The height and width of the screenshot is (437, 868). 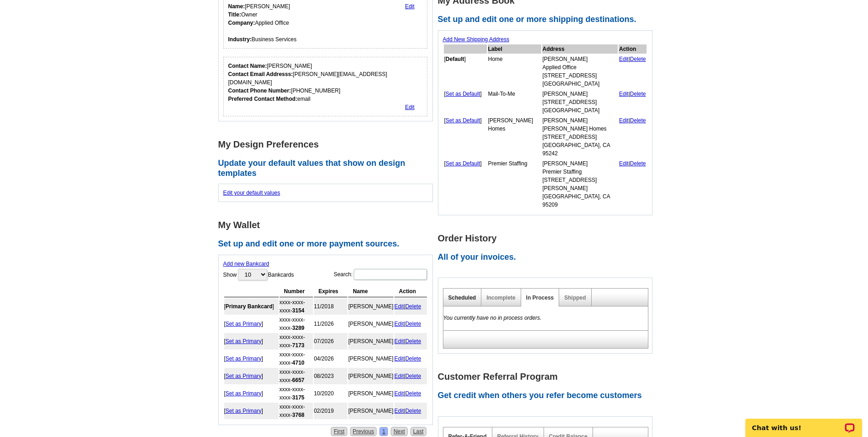 I want to click on p: Chat with us!, so click(x=58, y=19).